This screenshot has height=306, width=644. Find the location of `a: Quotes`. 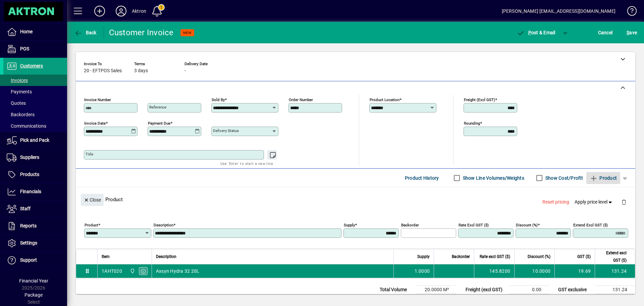

a: Quotes is located at coordinates (35, 103).